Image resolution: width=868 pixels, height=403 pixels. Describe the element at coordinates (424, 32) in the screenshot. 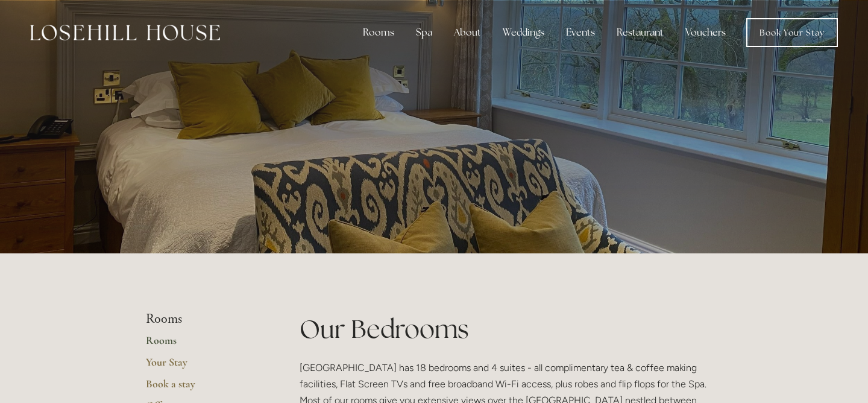

I see `div: Spa` at that location.